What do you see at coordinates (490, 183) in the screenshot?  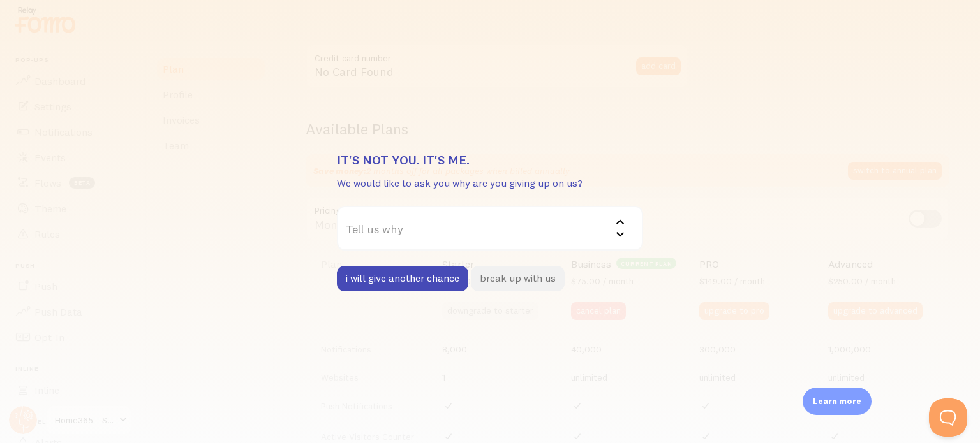 I see `p: We would like to ask you why are you giving up on us?` at bounding box center [490, 183].